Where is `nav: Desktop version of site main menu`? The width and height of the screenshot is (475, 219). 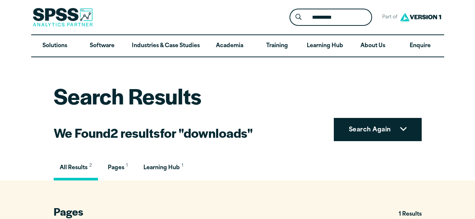
nav: Desktop version of site main menu is located at coordinates (237, 46).